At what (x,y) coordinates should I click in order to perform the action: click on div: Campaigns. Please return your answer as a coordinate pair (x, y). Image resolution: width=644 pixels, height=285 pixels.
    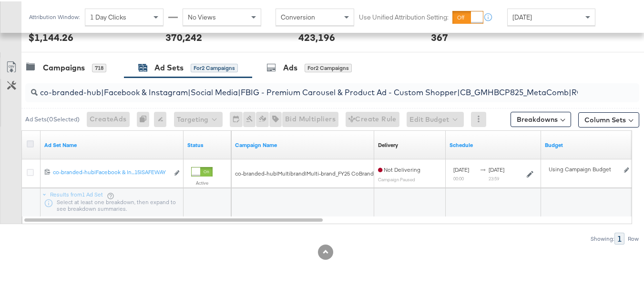
    Looking at the image, I should click on (64, 66).